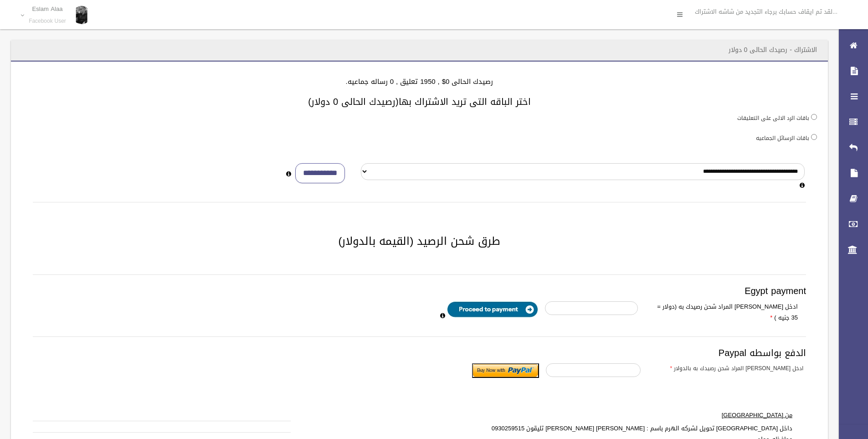 The width and height of the screenshot is (868, 439). Describe the element at coordinates (48, 9) in the screenshot. I see `p: Eslam Alaa` at that location.